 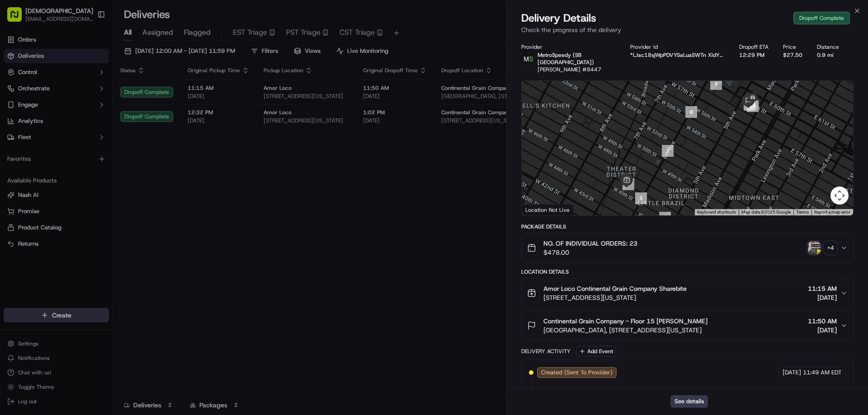 I want to click on div: Package Details, so click(x=687, y=226).